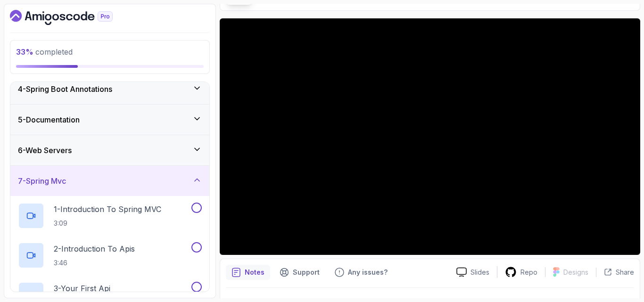 Image resolution: width=644 pixels, height=302 pixels. Describe the element at coordinates (254, 273) in the screenshot. I see `p: Notes` at that location.